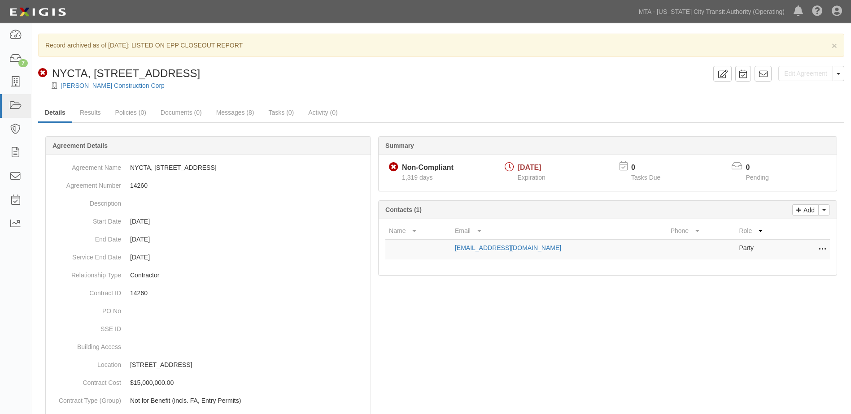  I want to click on div: Non-Compliant, so click(427, 168).